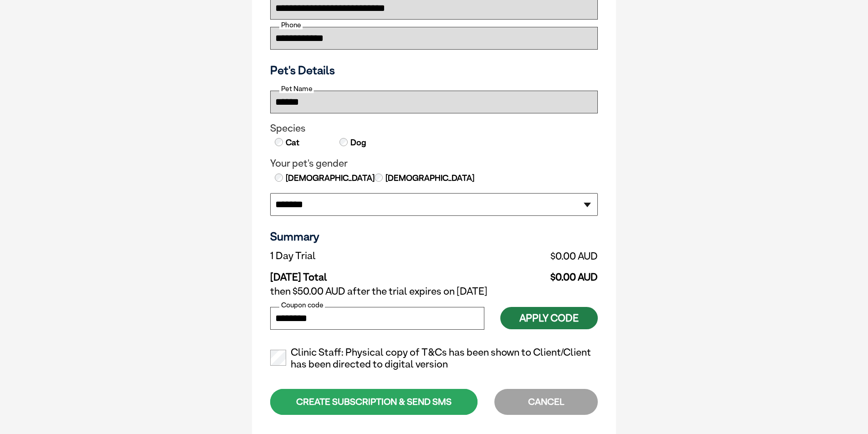 Image resolution: width=868 pixels, height=434 pixels. What do you see at coordinates (434, 237) in the screenshot?
I see `h3: Summary` at bounding box center [434, 237].